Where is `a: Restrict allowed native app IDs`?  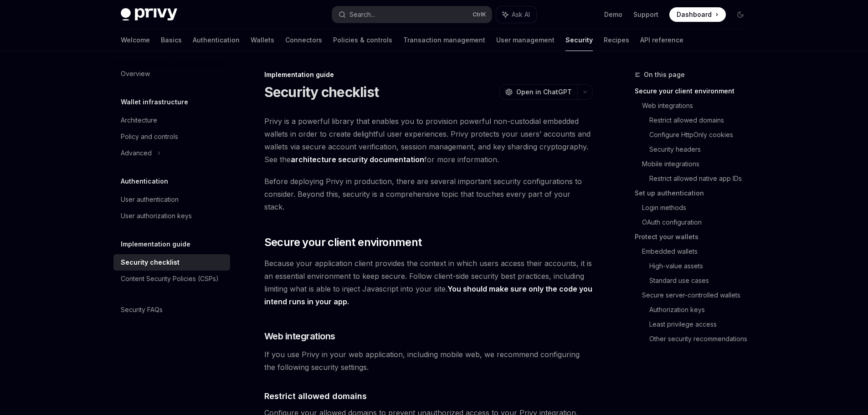
a: Restrict allowed native app IDs is located at coordinates (702, 178).